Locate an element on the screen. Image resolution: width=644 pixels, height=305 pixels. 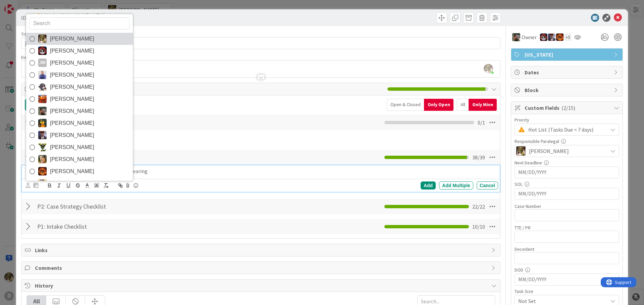
span: ID is located at coordinates (27, 18).